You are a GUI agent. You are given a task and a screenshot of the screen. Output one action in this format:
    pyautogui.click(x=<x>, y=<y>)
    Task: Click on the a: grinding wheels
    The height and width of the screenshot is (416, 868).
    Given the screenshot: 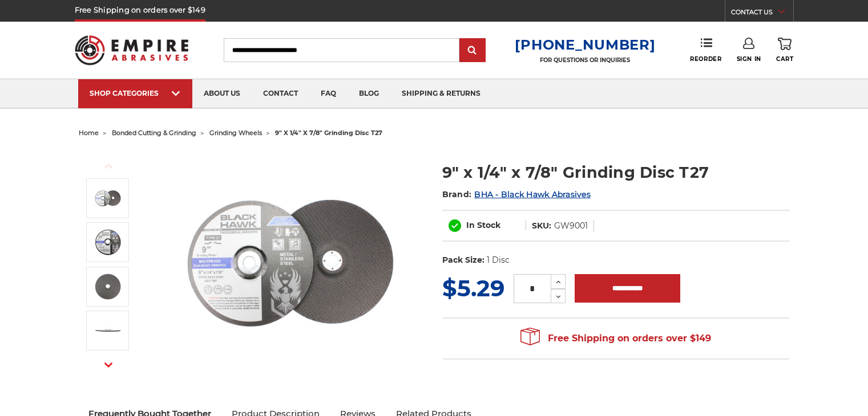 What is the action you would take?
    pyautogui.click(x=236, y=133)
    